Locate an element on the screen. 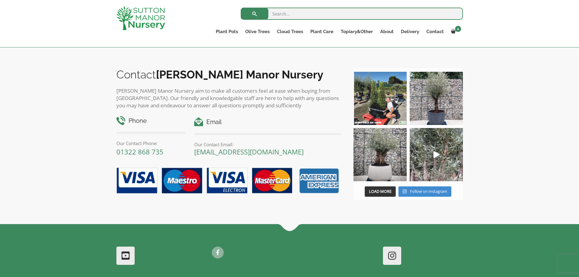 The width and height of the screenshot is (579, 277). a: Play is located at coordinates (436, 155).